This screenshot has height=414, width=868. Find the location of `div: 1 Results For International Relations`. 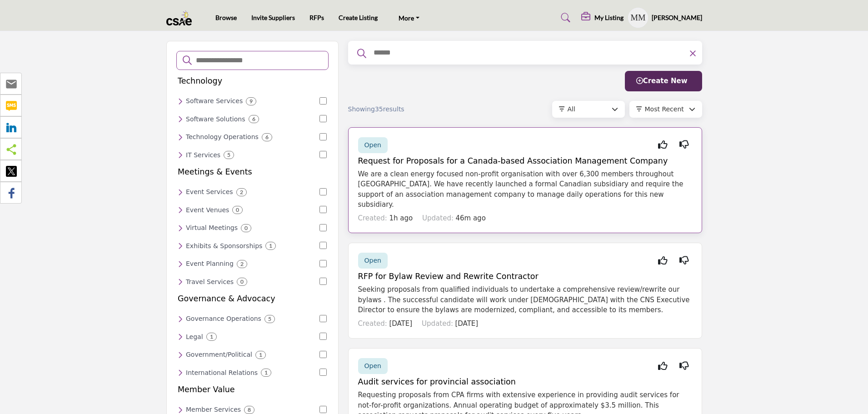

div: 1 Results For International Relations is located at coordinates (266, 372).